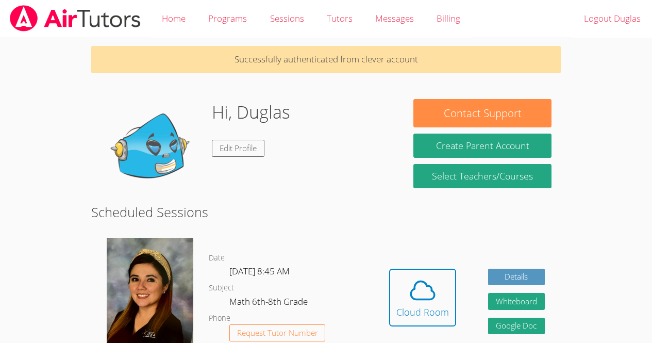 This screenshot has height=343, width=652. What do you see at coordinates (217, 258) in the screenshot?
I see `dt: Date` at bounding box center [217, 258].